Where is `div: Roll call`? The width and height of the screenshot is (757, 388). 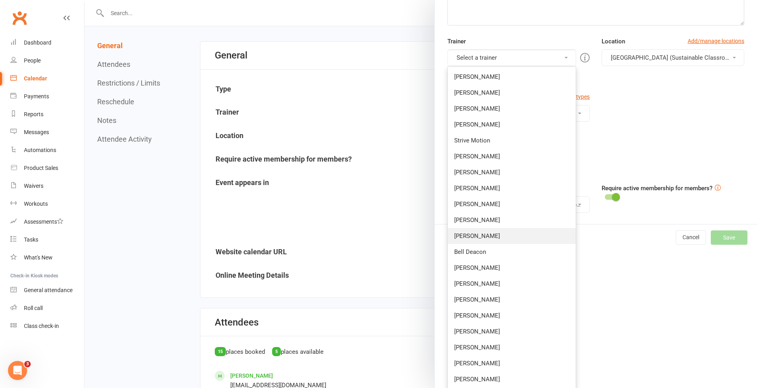 div: Roll call is located at coordinates (33, 308).